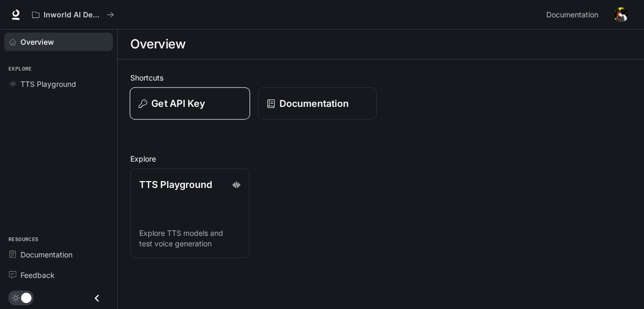 This screenshot has height=309, width=644. I want to click on span: Feedback, so click(38, 275).